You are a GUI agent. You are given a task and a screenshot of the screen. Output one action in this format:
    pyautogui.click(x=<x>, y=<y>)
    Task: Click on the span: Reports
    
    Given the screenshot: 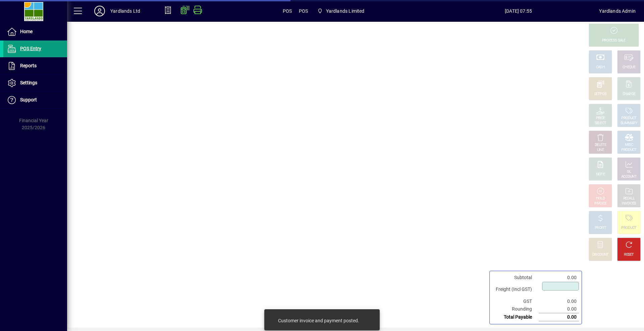 What is the action you would take?
    pyautogui.click(x=28, y=66)
    